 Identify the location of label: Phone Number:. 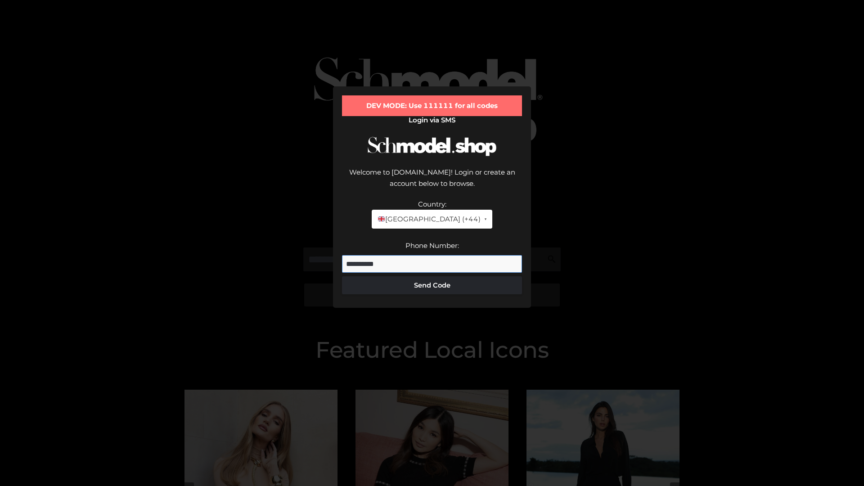
(432, 245).